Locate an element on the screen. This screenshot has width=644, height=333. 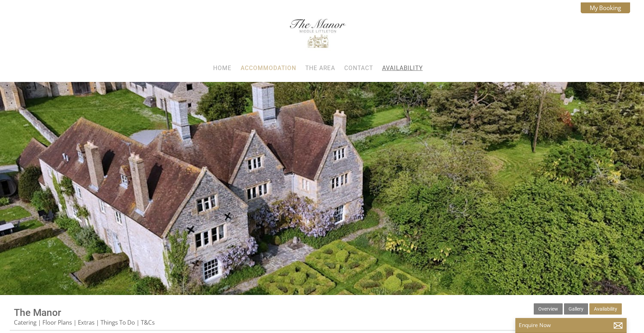
a: Home is located at coordinates (223, 68).